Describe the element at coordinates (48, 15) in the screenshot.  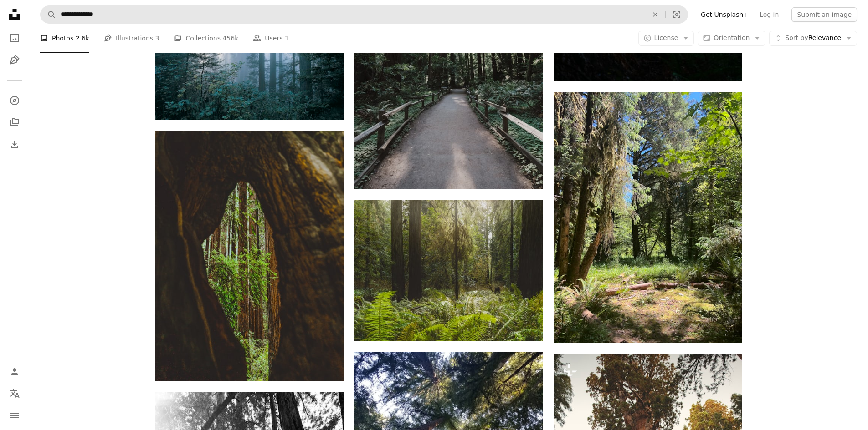
I see `button: Search Unsplash` at that location.